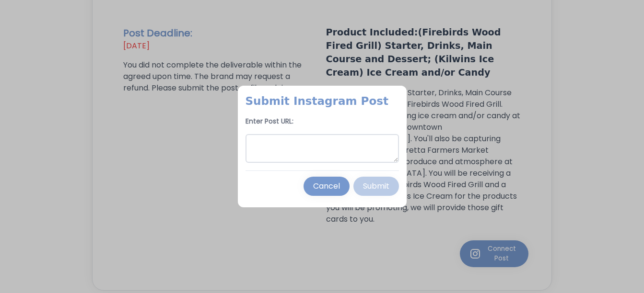 The image size is (644, 293). Describe the element at coordinates (376, 186) in the screenshot. I see `div: Submit` at that location.